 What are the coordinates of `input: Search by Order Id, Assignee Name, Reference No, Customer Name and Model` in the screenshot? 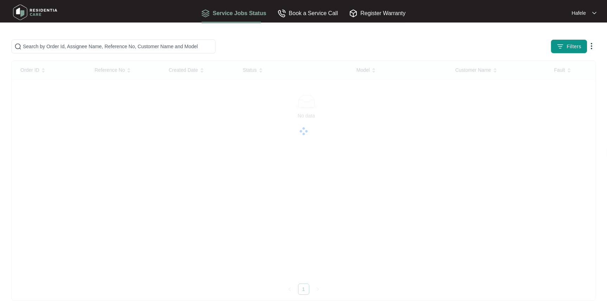 It's located at (117, 46).